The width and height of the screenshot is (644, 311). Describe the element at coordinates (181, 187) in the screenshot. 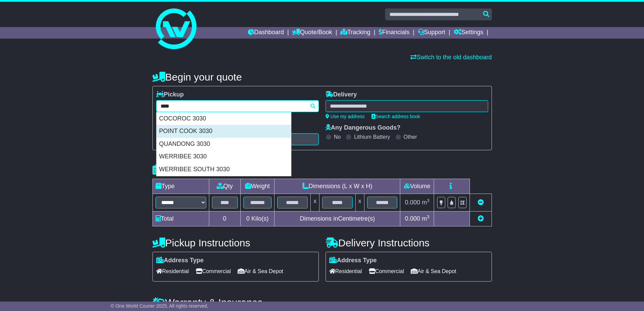

I see `td: Type` at that location.